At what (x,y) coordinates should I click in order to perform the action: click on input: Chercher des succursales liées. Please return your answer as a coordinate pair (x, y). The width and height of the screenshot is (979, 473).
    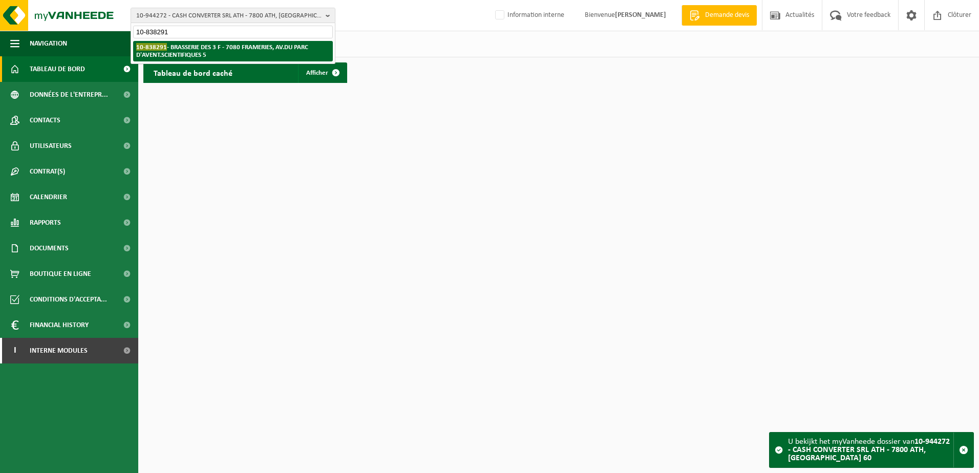
    Looking at the image, I should click on (233, 32).